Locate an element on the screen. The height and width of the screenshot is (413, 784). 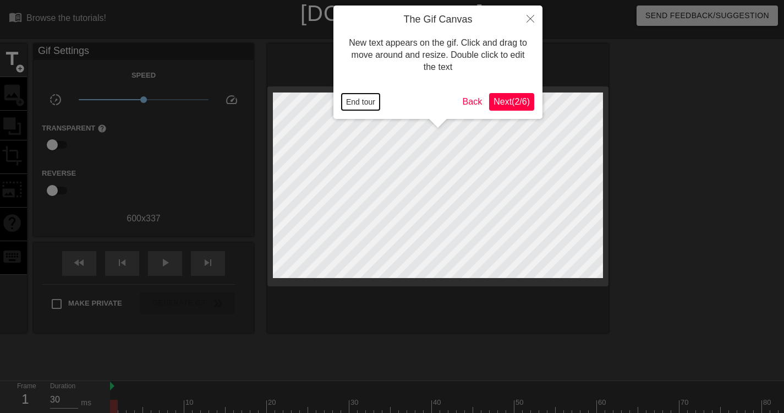
button: End tour is located at coordinates (360, 102).